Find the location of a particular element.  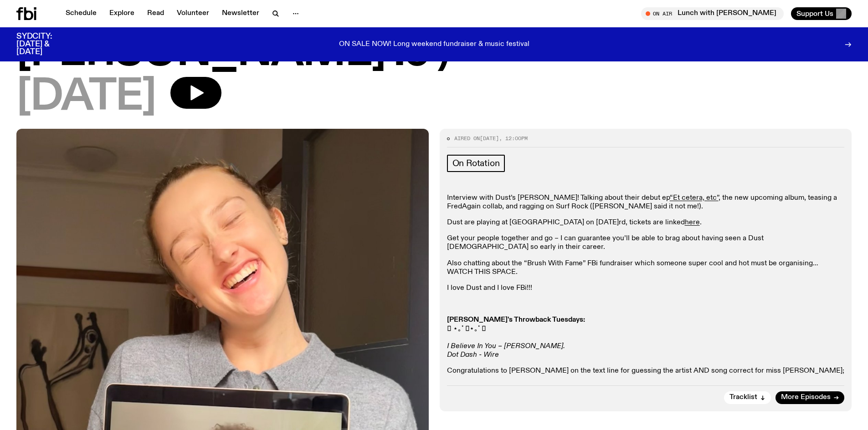

p: I love Dust and I love FBi!!! is located at coordinates (645, 288).